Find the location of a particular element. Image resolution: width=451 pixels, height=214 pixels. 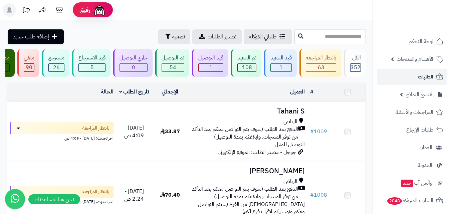

span: العملاء is located at coordinates (426, 148).